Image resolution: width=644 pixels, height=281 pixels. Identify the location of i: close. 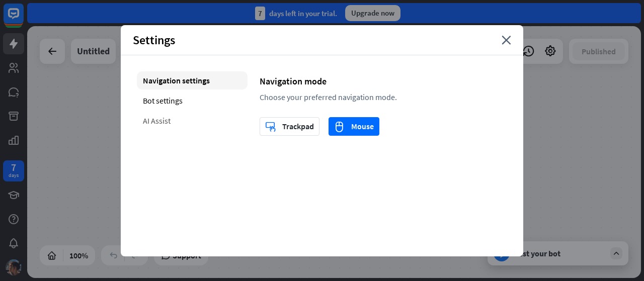
(506, 40).